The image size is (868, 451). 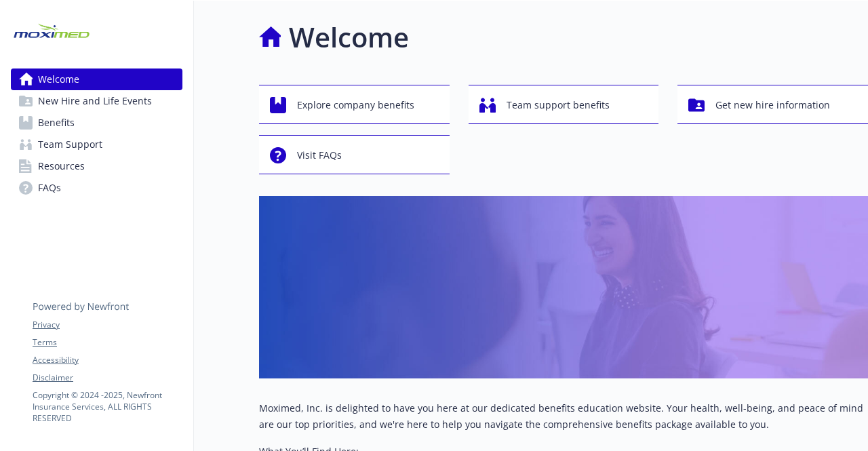 I want to click on button: Visit FAQs, so click(x=354, y=155).